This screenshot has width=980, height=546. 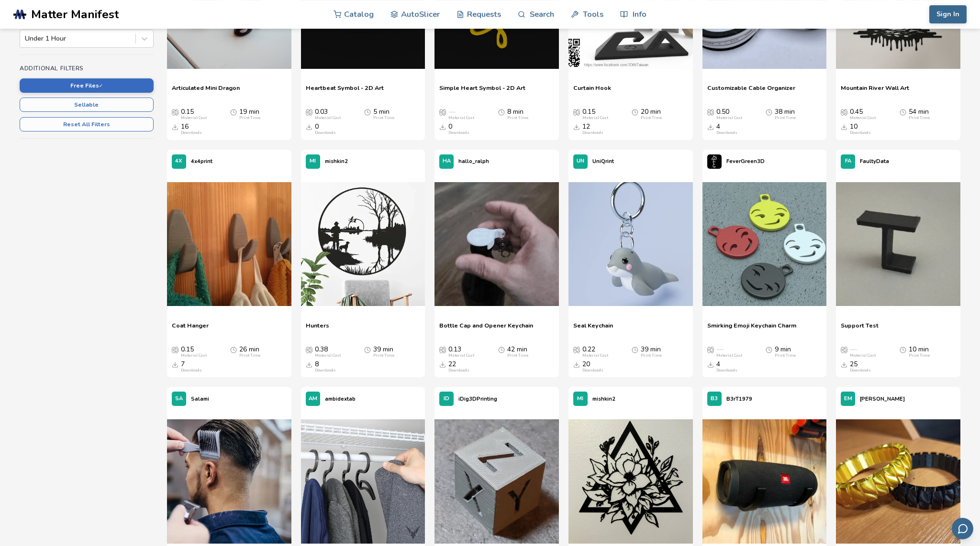 What do you see at coordinates (596, 352) in the screenshot?
I see `div: 0.22` at bounding box center [596, 352].